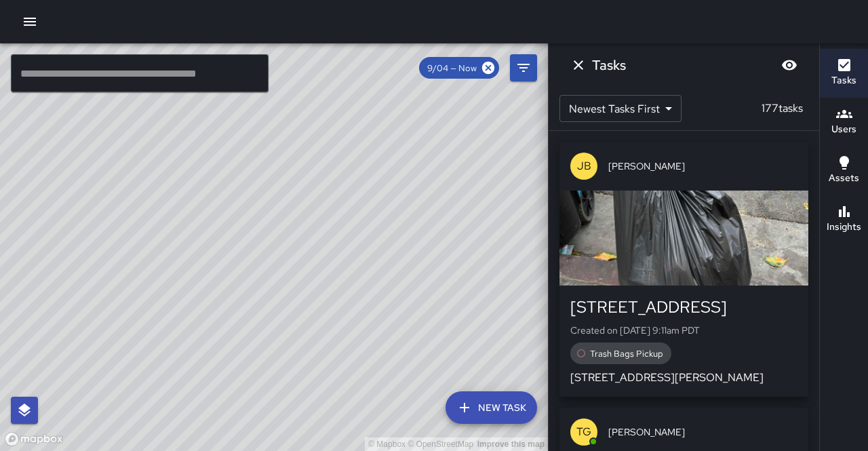 The height and width of the screenshot is (451, 868). Describe the element at coordinates (844, 171) in the screenshot. I see `button: Assets` at that location.